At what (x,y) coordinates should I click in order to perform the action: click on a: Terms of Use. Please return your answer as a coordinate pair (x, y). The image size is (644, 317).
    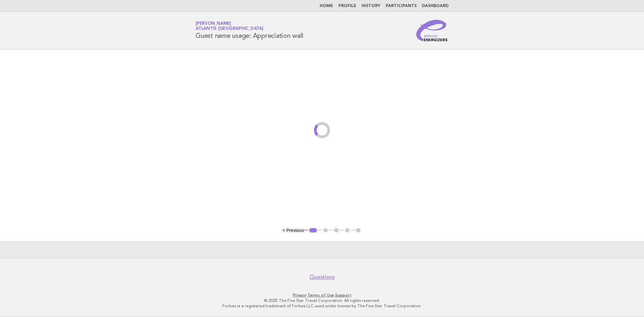
    Looking at the image, I should click on (321, 295).